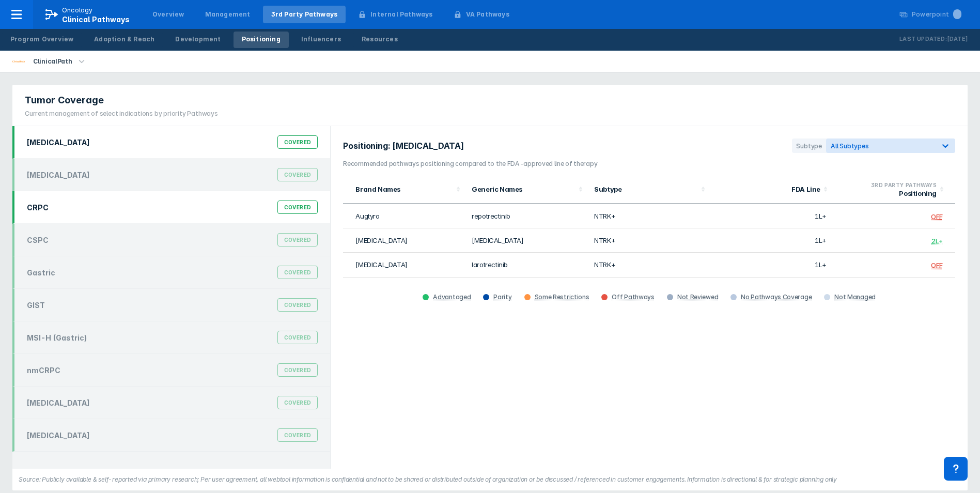 The width and height of the screenshot is (980, 493). Describe the element at coordinates (776, 297) in the screenshot. I see `div: No Pathways Coverage` at that location.